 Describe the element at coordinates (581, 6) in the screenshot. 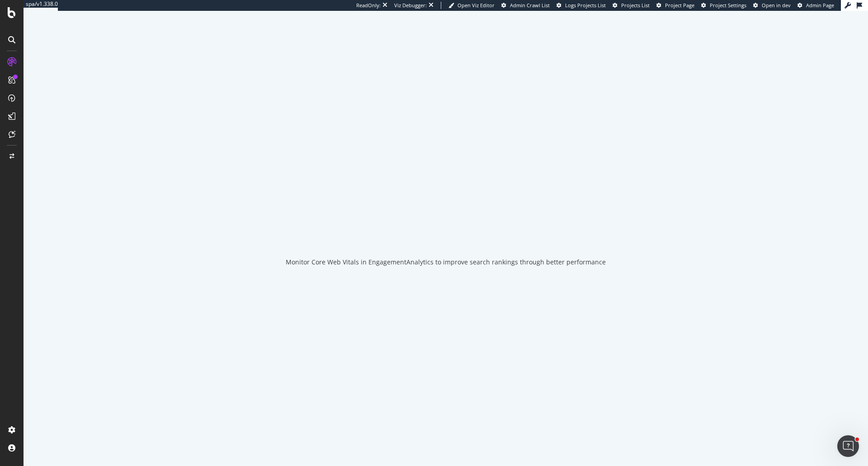

I see `a: Logs Projects List` at that location.